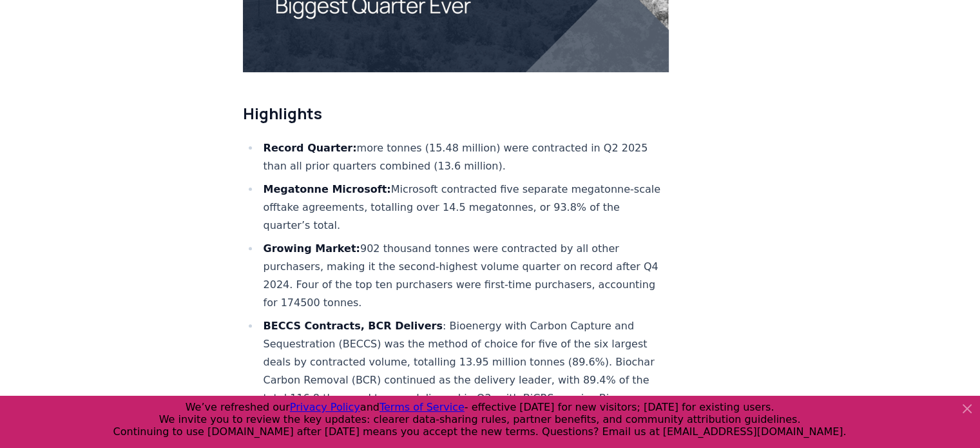 The width and height of the screenshot is (980, 448). Describe the element at coordinates (310, 148) in the screenshot. I see `strong: Record Quarter:` at that location.